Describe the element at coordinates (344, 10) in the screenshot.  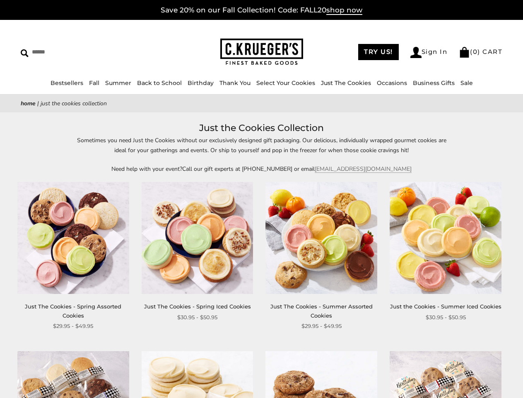
I see `span: shop now` at that location.